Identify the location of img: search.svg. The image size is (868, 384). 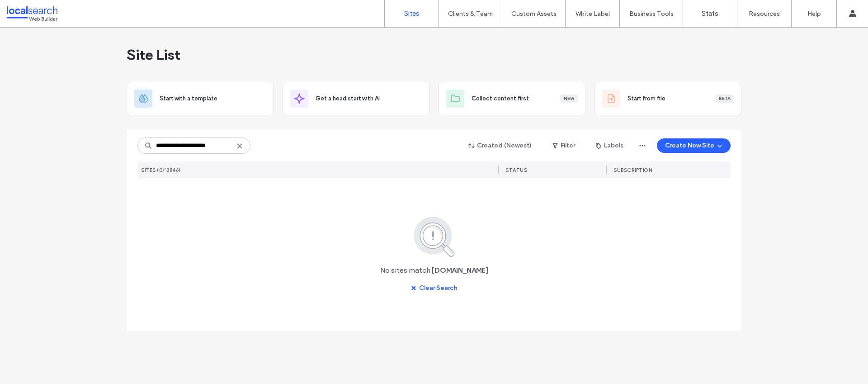
(434, 236).